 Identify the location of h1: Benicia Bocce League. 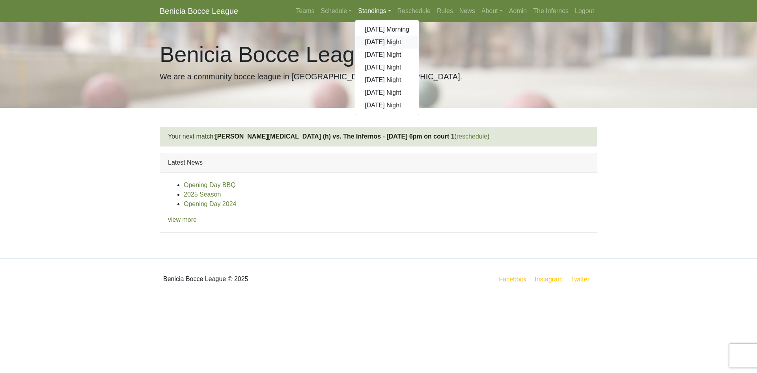
(379, 54).